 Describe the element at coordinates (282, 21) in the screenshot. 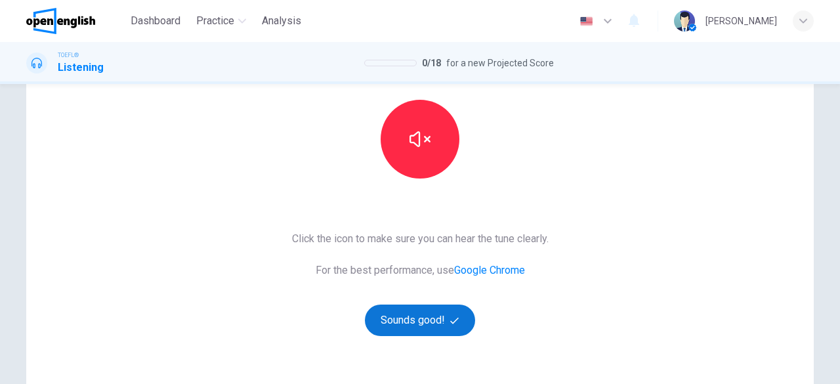

I see `span: Analysis` at that location.